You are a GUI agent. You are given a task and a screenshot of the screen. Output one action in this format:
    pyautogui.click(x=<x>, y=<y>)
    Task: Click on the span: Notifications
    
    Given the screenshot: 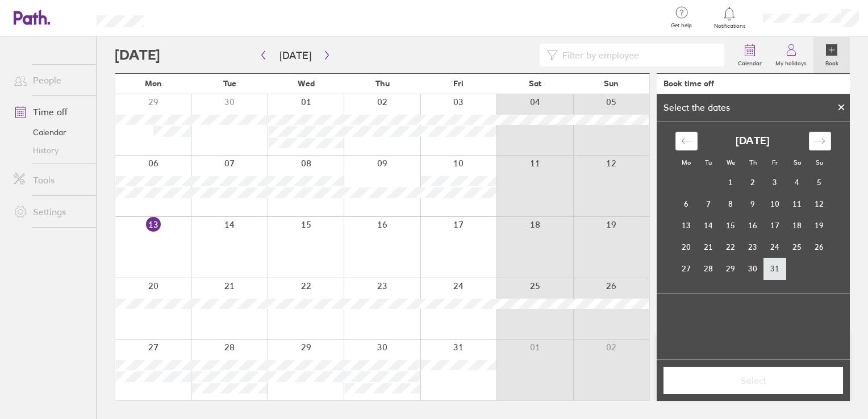 What is the action you would take?
    pyautogui.click(x=730, y=26)
    